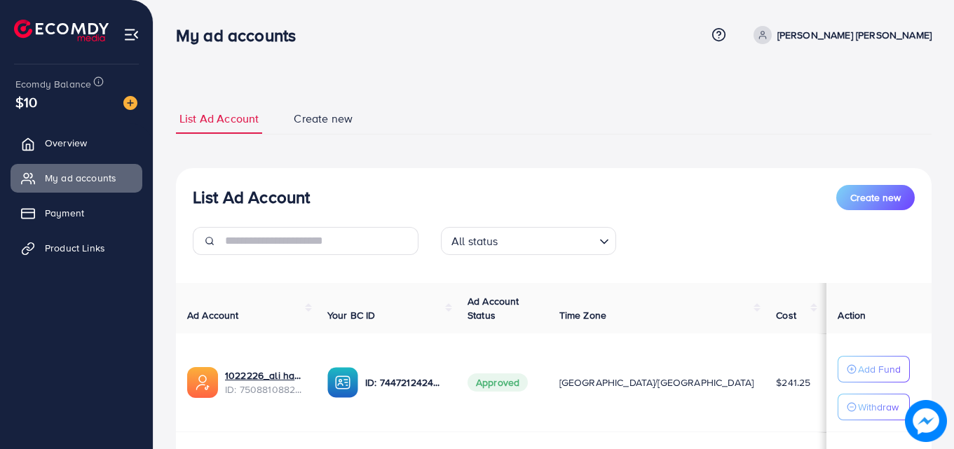  What do you see at coordinates (498, 383) in the screenshot?
I see `span: Approved` at bounding box center [498, 383].